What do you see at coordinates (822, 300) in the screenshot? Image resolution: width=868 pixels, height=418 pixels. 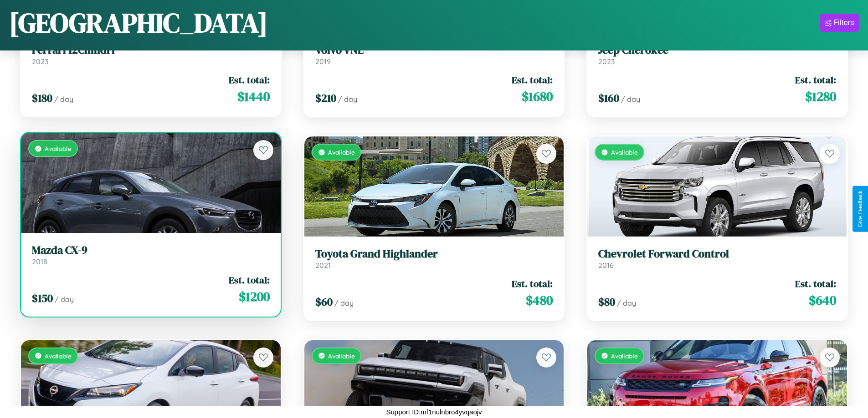 I see `span: $ 640` at bounding box center [822, 300].